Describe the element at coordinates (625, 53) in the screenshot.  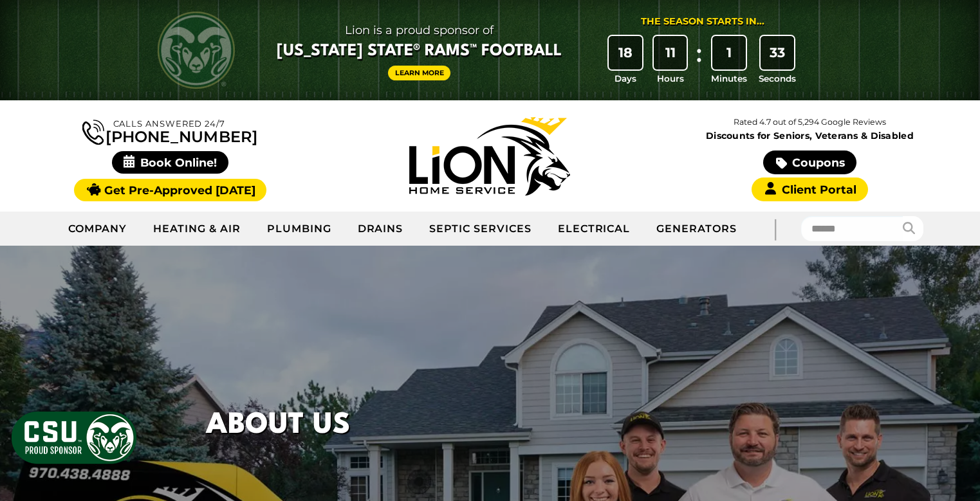
I see `div: 18` at that location.